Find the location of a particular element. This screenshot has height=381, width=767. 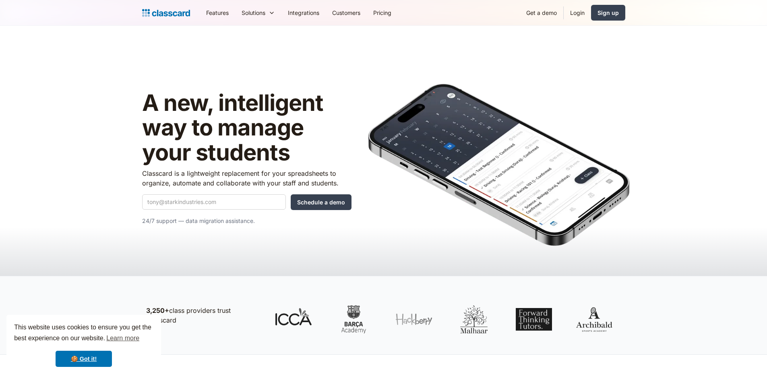

div: cookieconsent is located at coordinates (84, 344).